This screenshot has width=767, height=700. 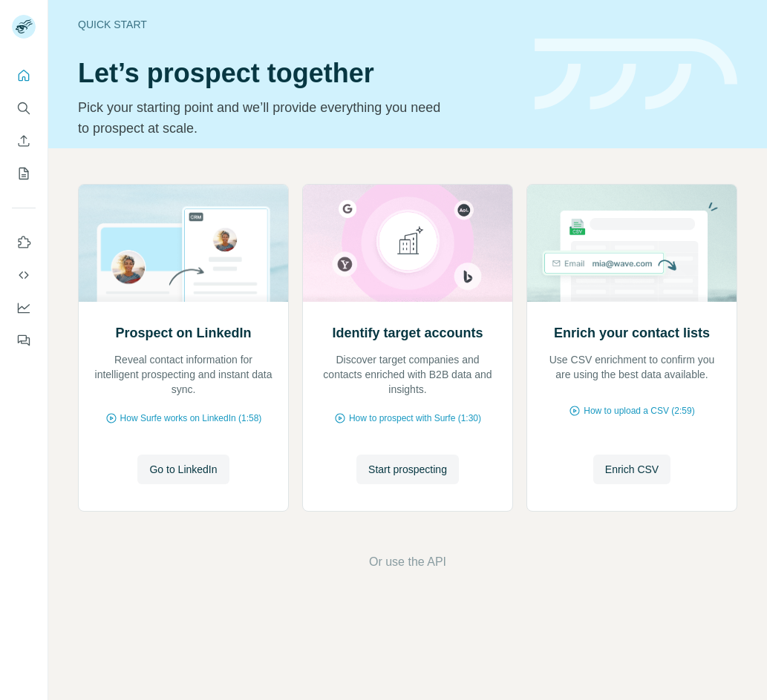 I want to click on span: How to prospect with Surfe (1:30), so click(x=415, y=418).